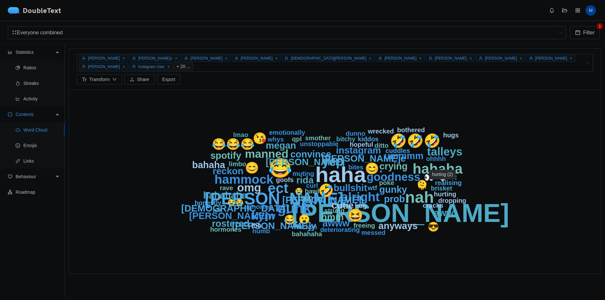  I want to click on text: ignoring, so click(259, 207).